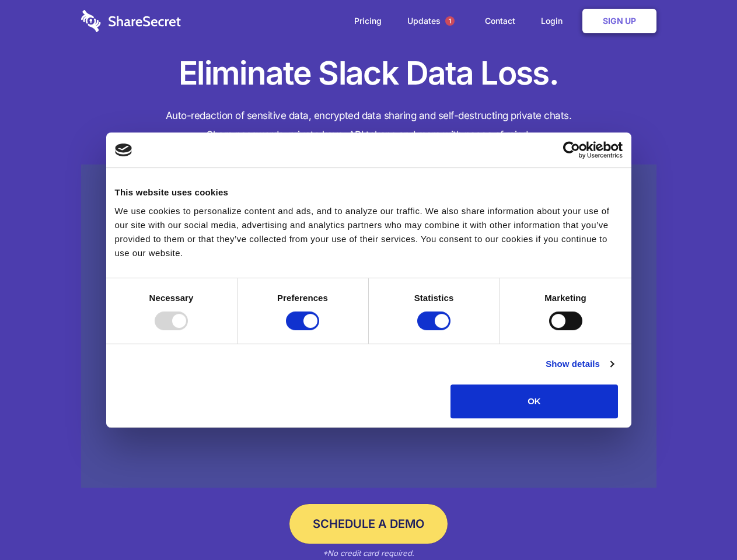 The width and height of the screenshot is (737, 560). What do you see at coordinates (619, 21) in the screenshot?
I see `a: Sign Up` at bounding box center [619, 21].